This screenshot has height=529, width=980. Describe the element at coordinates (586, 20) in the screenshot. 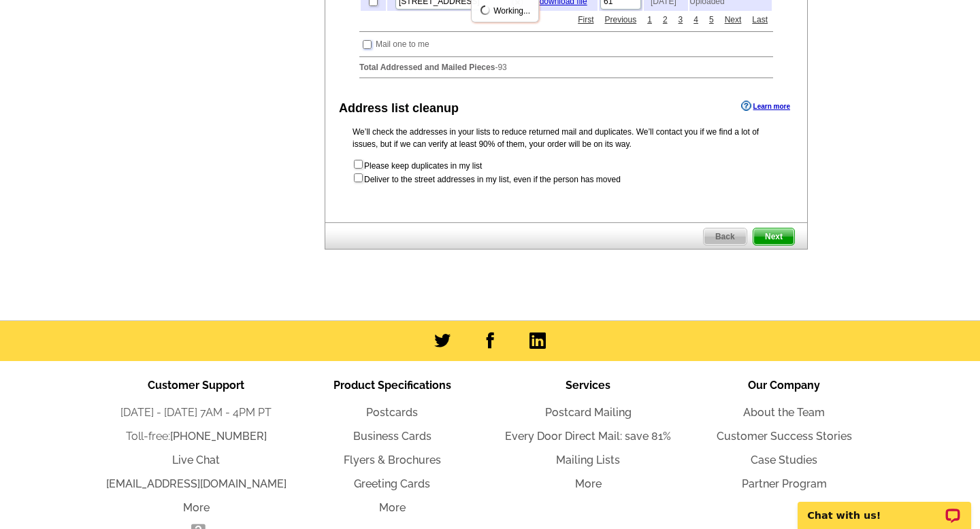

I see `a: First` at that location.